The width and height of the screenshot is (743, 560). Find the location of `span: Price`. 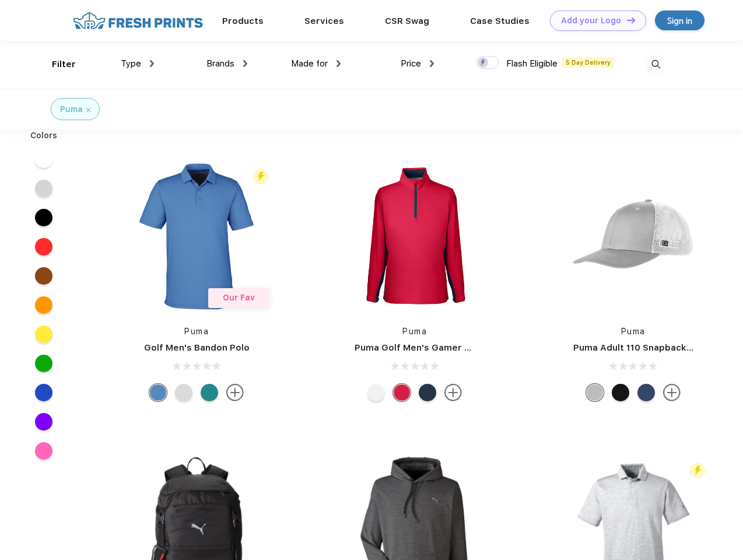

span: Price is located at coordinates (411, 64).